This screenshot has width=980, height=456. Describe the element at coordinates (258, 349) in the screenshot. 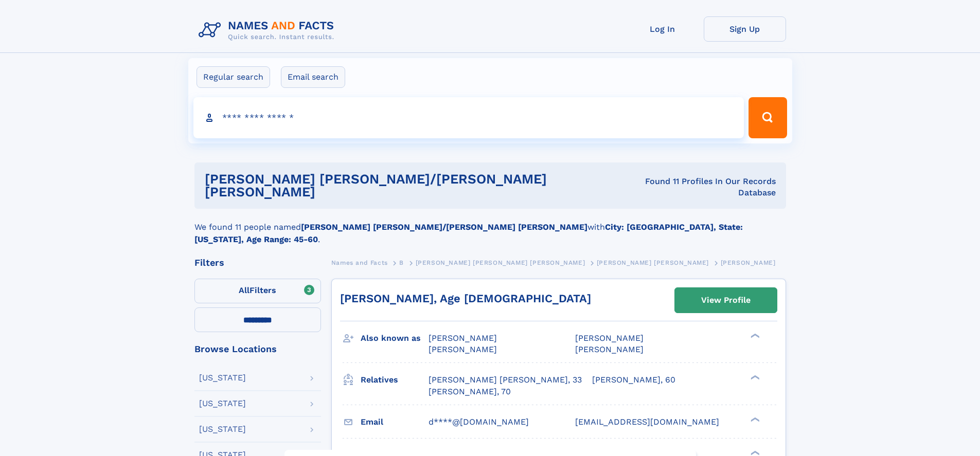

I see `div: Browse Locations` at that location.